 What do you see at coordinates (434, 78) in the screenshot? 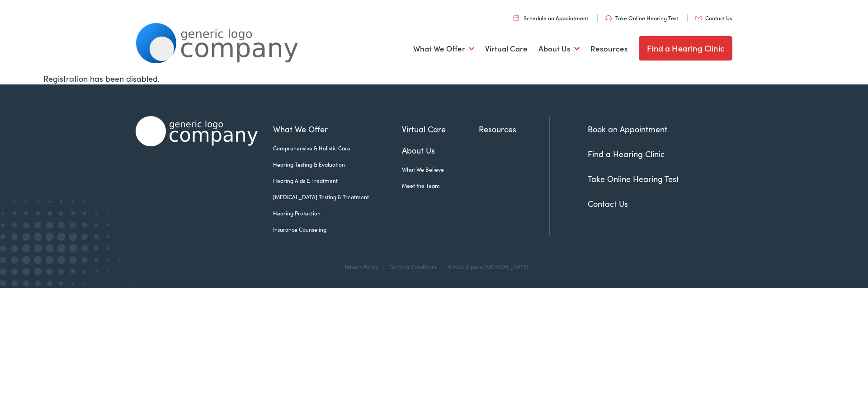
I see `div: Registration has been disabled.` at bounding box center [434, 78].